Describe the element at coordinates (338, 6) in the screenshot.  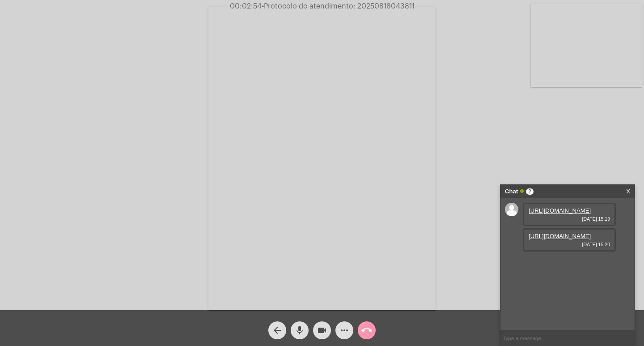
I see `span: Protocolo do atendimento: 20250818043811` at that location.